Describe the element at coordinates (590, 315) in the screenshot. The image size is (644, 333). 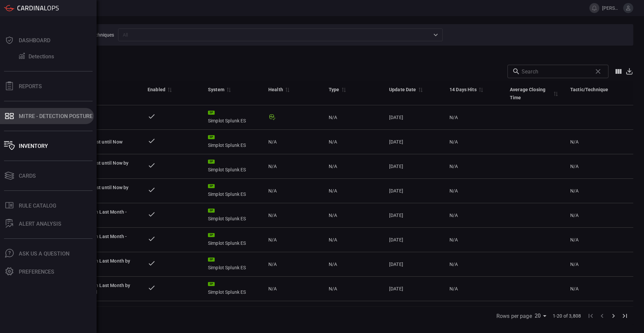
I see `span: Go to first page` at that location.